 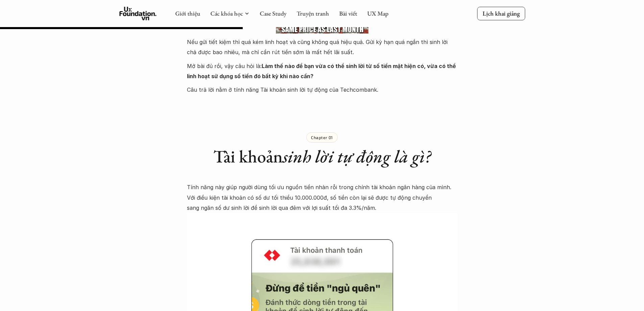 What do you see at coordinates (273, 13) in the screenshot?
I see `a: Case Study` at bounding box center [273, 13].